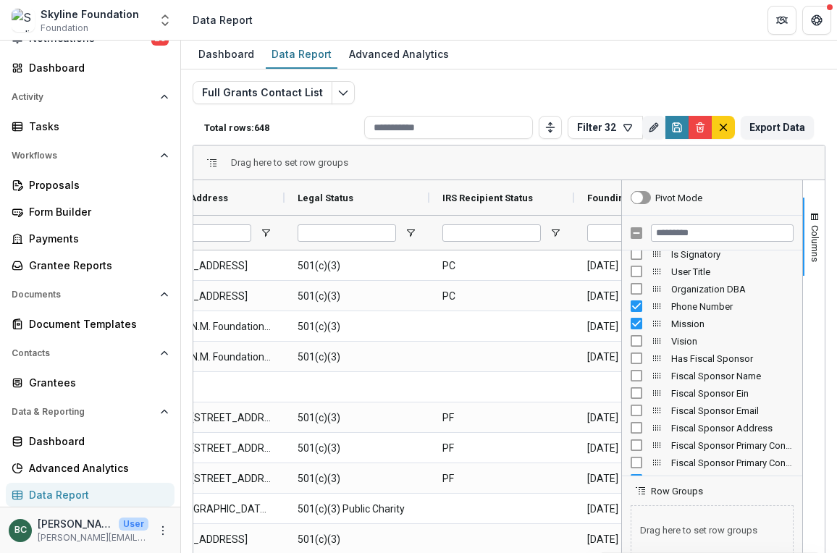 The width and height of the screenshot is (837, 553). Describe the element at coordinates (96, 265) in the screenshot. I see `div: Grantee Reports` at that location.